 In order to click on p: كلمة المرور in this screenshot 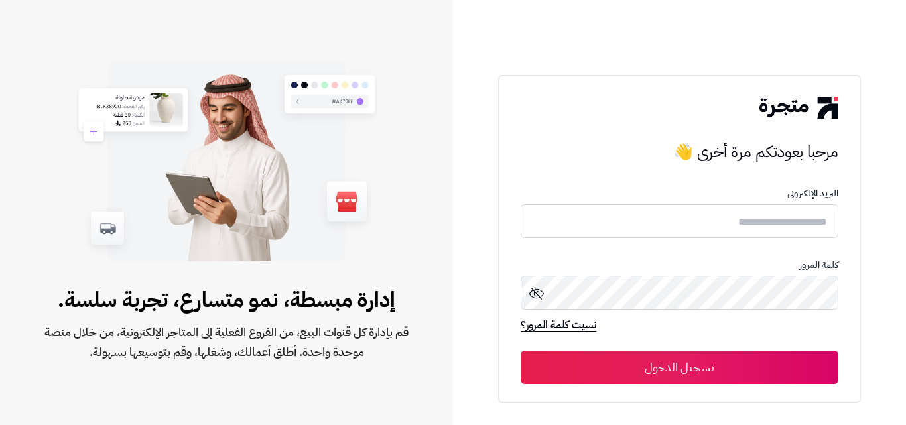, I will do `click(679, 265)`.